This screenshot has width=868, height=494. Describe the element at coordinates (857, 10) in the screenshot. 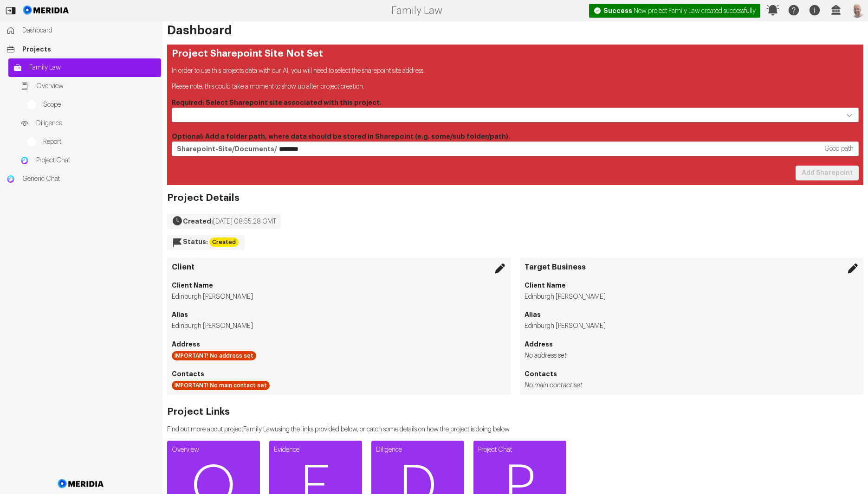

I see `img: Profile Icon` at that location.